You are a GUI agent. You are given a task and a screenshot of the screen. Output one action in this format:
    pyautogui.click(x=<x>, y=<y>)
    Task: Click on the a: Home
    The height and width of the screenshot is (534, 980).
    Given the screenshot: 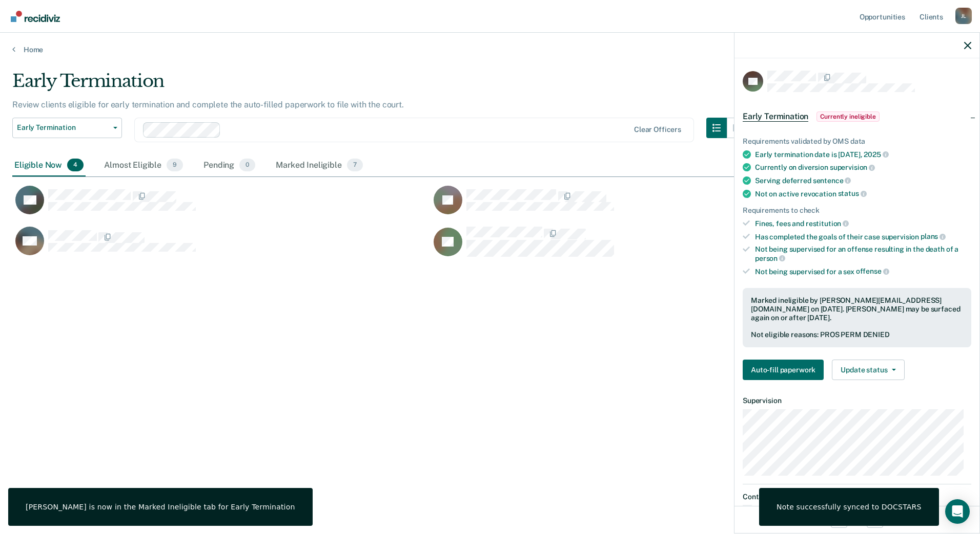 What is the action you would take?
    pyautogui.click(x=490, y=50)
    